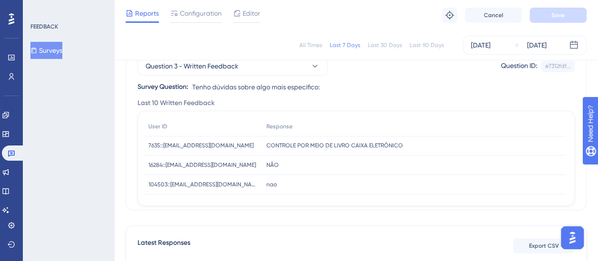 This screenshot has width=598, height=261. What do you see at coordinates (427, 45) in the screenshot?
I see `div: Last 90 Days` at bounding box center [427, 45].